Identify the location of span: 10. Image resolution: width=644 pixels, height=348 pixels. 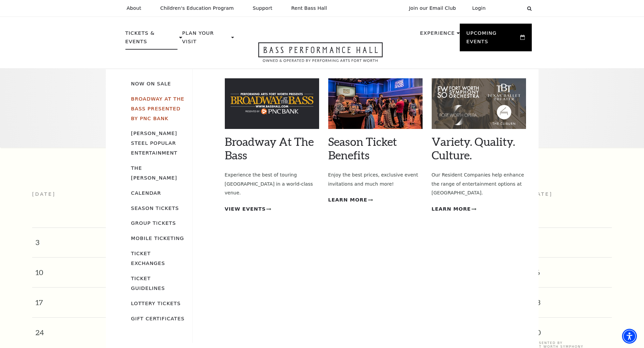
(74, 269).